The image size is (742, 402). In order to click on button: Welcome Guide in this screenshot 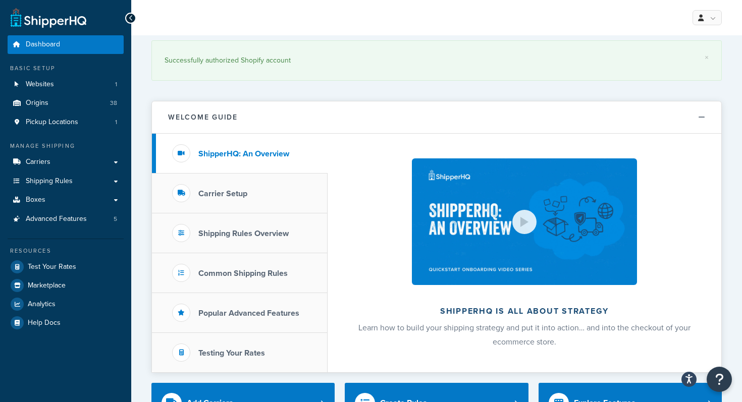, I will do `click(437, 118)`.